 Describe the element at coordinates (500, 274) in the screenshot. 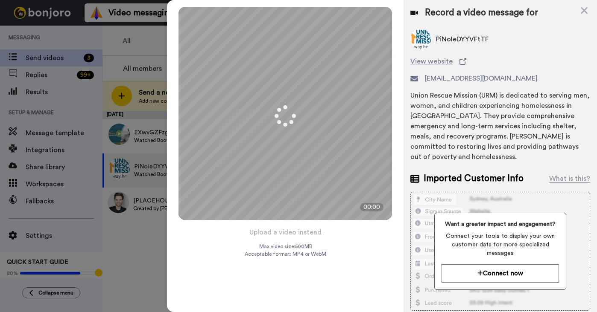

I see `button: Connect now` at that location.